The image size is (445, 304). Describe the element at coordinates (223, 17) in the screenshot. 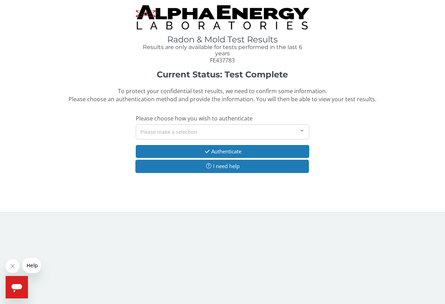

I see `img: TightCrop.jpg` at that location.